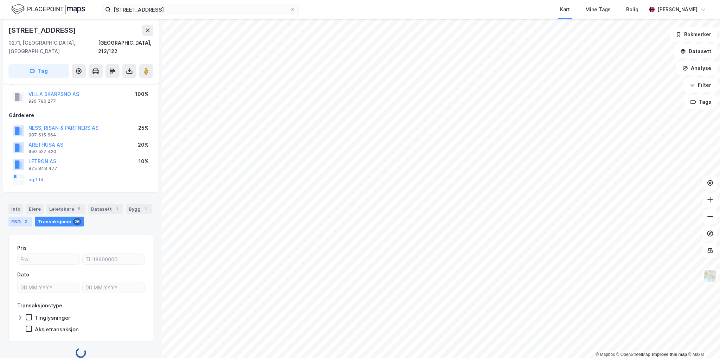  I want to click on div: Info, so click(16, 209).